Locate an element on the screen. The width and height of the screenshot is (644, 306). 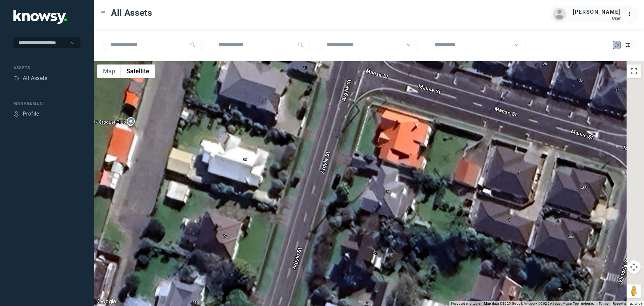
span: All Assets is located at coordinates (132, 13).